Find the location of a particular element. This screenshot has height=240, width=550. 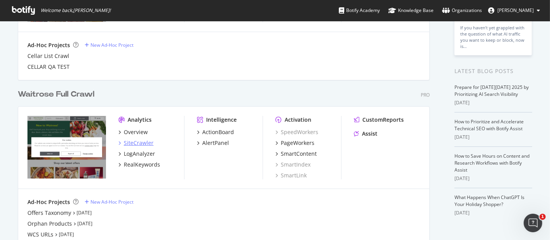

div: SmartIndex is located at coordinates (293, 165).